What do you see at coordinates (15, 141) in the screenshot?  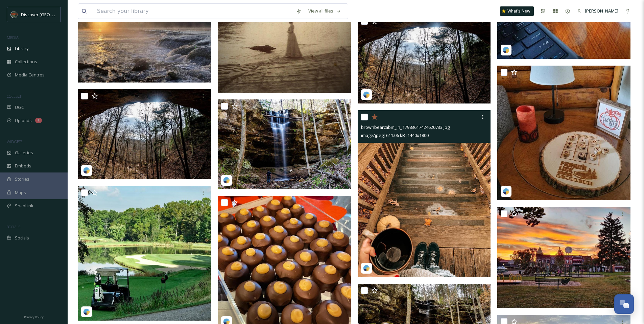 I see `span: WIDGETS` at bounding box center [15, 141].